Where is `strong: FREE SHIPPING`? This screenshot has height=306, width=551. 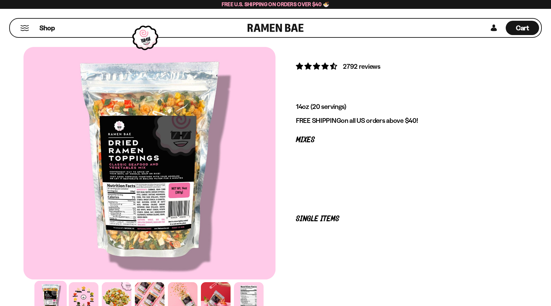
strong: FREE SHIPPING is located at coordinates (318, 120).